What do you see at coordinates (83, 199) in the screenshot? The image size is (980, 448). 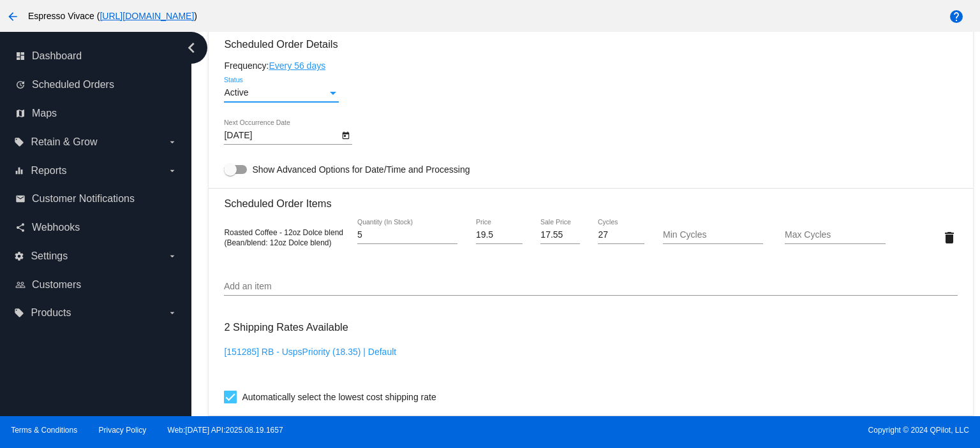 I see `span: Customer Notifications` at bounding box center [83, 199].